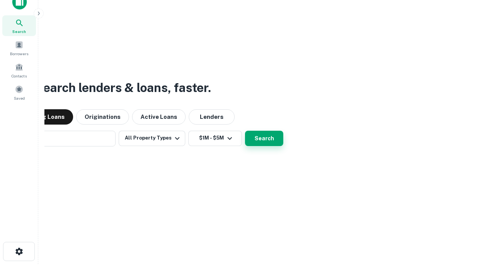 Image resolution: width=490 pixels, height=276 pixels. I want to click on div: Contacts, so click(19, 70).